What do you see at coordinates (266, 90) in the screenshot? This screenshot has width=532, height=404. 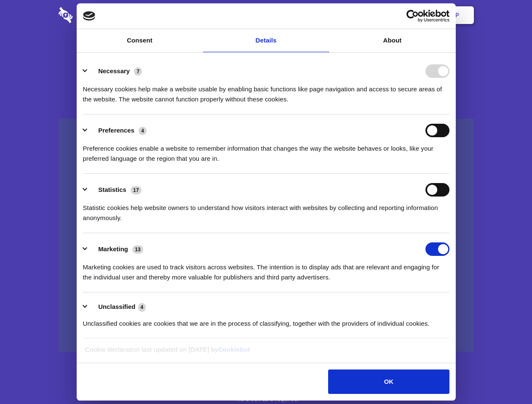 I see `h4: Auto-redaction of sensitive data, encrypted data sharing and self-destructing private chats. Shar...` at bounding box center [266, 90].